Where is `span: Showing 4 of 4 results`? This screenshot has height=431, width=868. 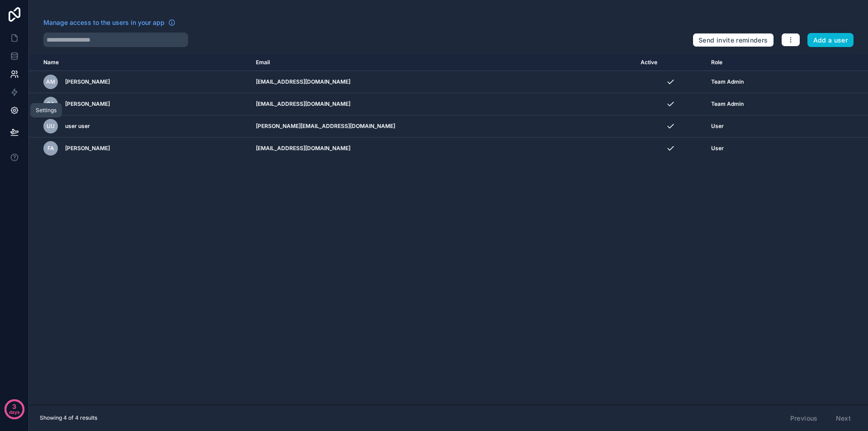 span: Showing 4 of 4 results is located at coordinates (69, 418).